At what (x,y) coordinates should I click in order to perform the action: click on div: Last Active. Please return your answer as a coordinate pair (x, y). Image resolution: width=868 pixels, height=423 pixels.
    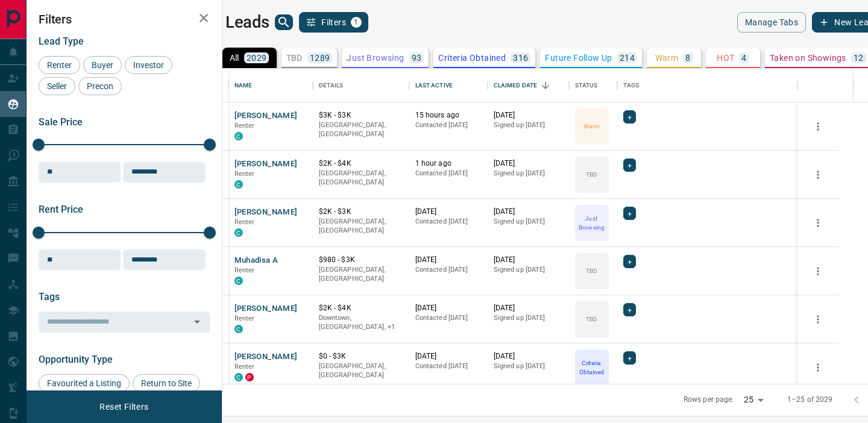
    Looking at the image, I should click on (434, 86).